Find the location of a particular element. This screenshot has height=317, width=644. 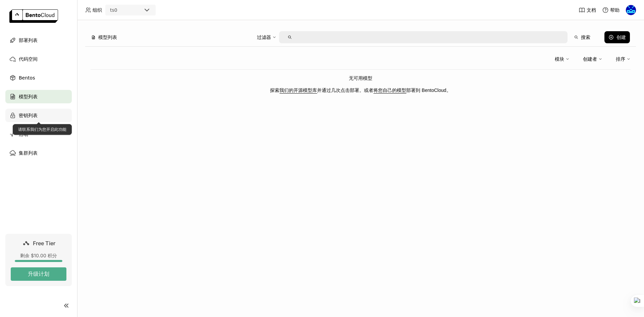

p: 探索 并通过几次点击部署。或者 部署到 BentoCloud。 is located at coordinates (361, 90).